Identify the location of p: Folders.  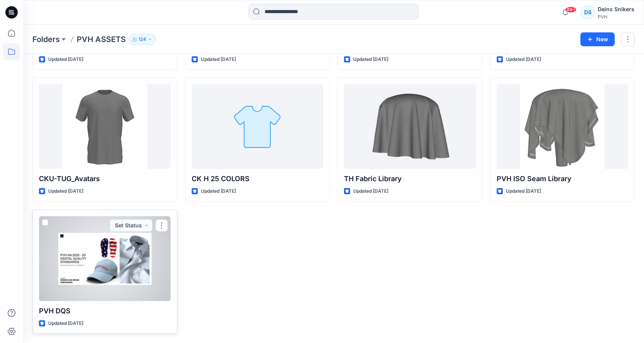
(46, 39).